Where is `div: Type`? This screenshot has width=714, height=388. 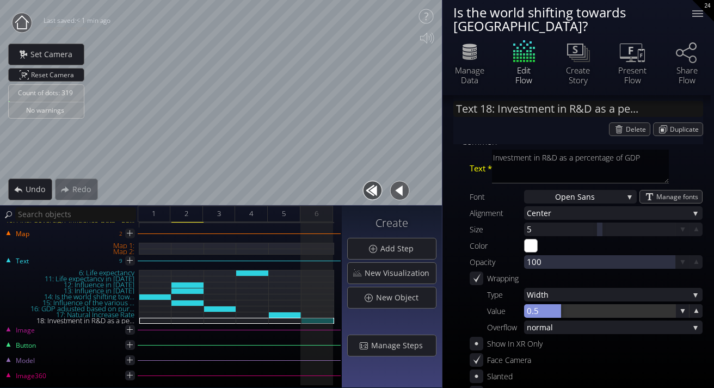
div: Type is located at coordinates (497, 294).